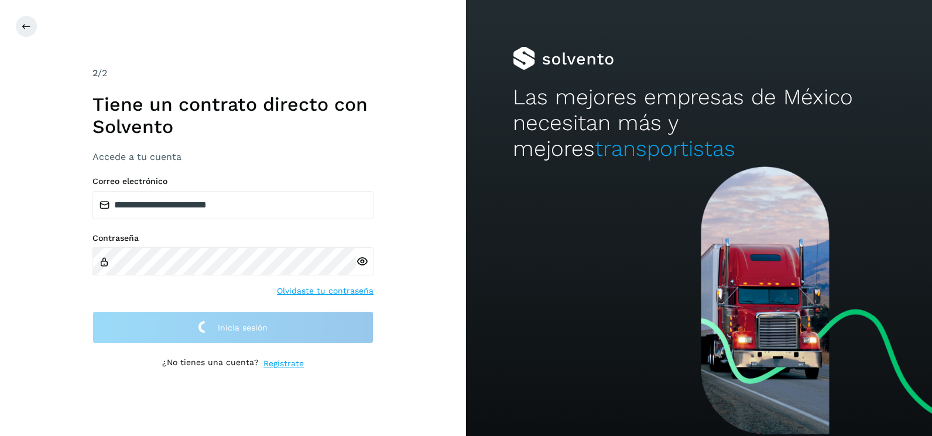 The image size is (932, 436). What do you see at coordinates (283, 363) in the screenshot?
I see `a: Regístrate` at bounding box center [283, 363].